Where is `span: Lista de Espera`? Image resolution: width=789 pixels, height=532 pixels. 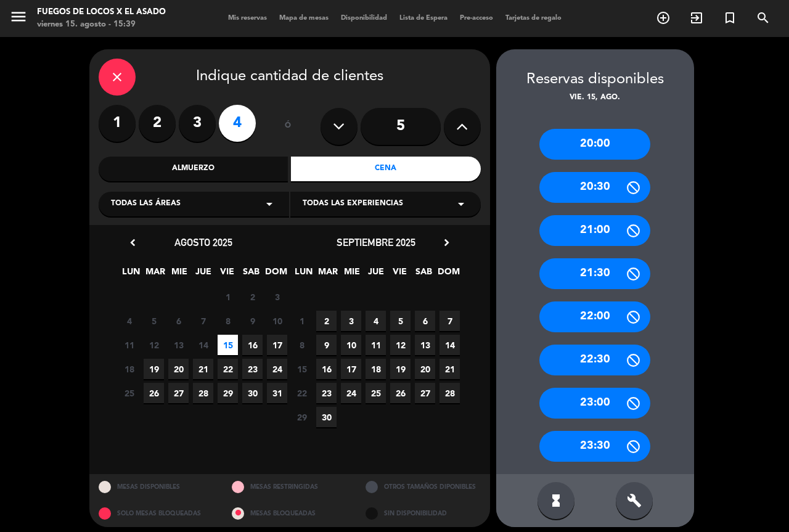 span: Lista de Espera is located at coordinates (423, 18).